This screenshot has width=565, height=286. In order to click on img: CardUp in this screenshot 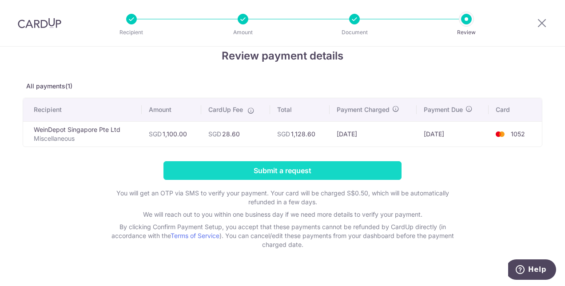, I will do `click(40, 23)`.